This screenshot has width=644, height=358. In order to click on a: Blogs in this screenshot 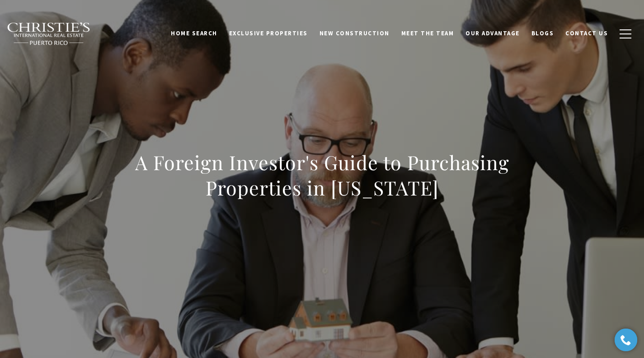, I will do `click(542, 34)`.